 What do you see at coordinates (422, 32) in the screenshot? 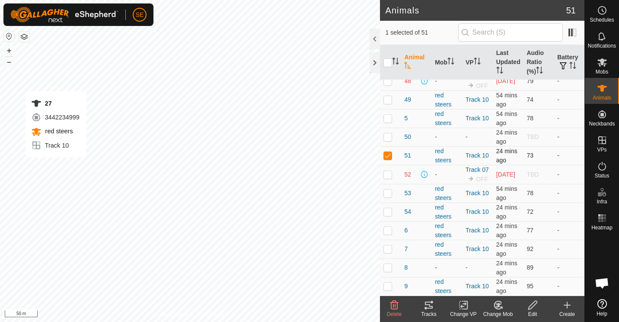
I see `span: 1 selected of 51` at bounding box center [422, 32].